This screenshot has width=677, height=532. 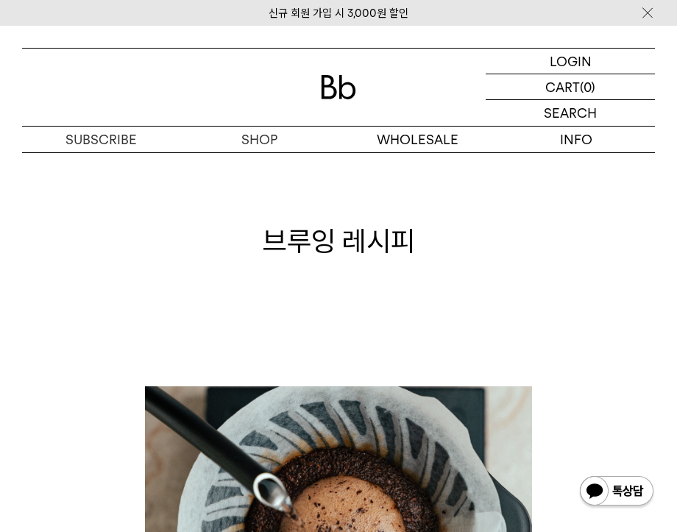 I want to click on h1: 브루잉 레시피, so click(x=338, y=241).